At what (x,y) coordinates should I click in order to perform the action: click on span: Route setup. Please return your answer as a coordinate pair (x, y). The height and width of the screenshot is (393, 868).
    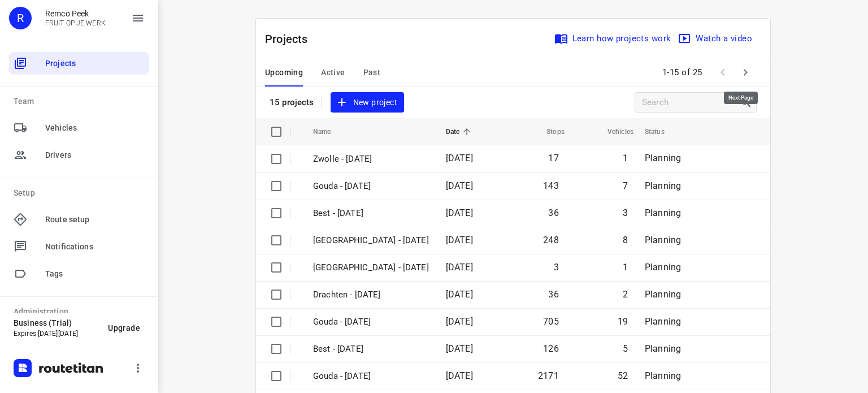
    Looking at the image, I should click on (95, 219).